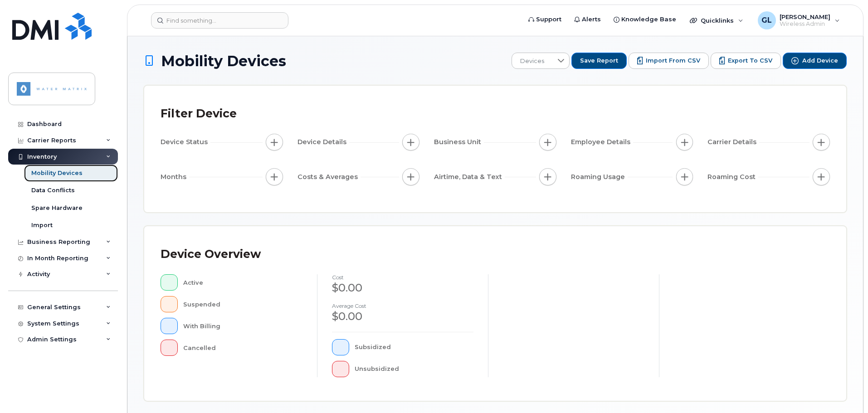  What do you see at coordinates (243, 348) in the screenshot?
I see `div: Cancelled` at bounding box center [243, 348].